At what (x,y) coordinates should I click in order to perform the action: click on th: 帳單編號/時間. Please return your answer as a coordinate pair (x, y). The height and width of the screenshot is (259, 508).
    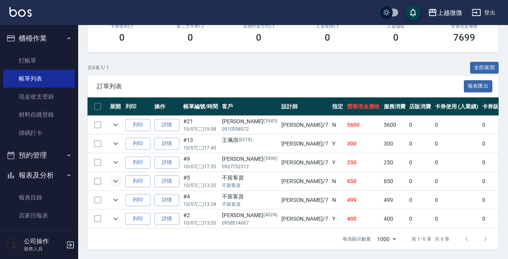
    Looking at the image, I should click on (200, 106).